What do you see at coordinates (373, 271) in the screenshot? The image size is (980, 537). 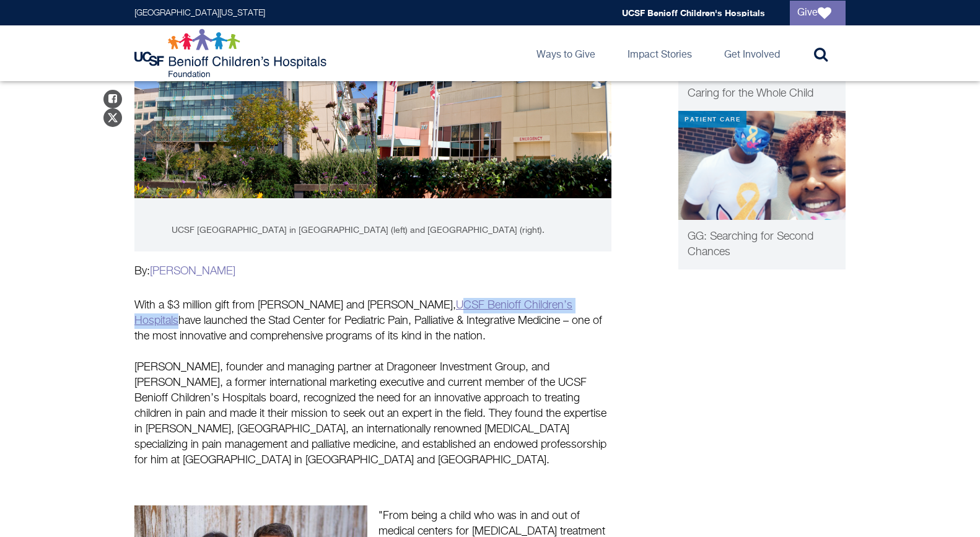 I see `p: By:` at bounding box center [373, 271].